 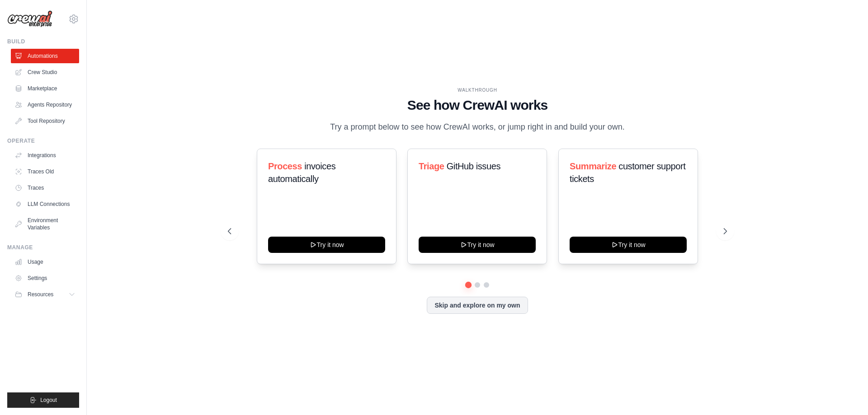 I want to click on a: Crew Studio, so click(x=45, y=72).